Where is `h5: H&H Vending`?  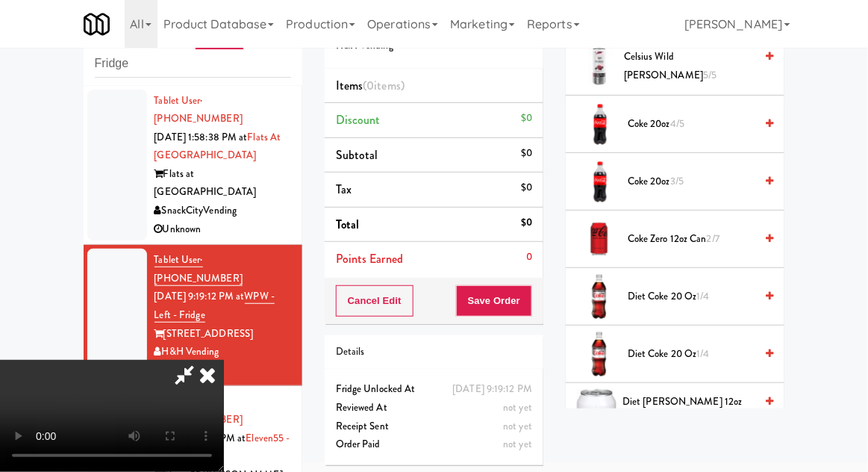
h5: H&H Vending is located at coordinates (434, 46).